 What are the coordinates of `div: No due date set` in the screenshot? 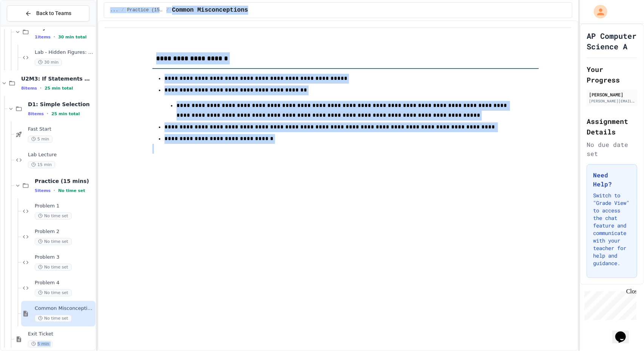 It's located at (612, 149).